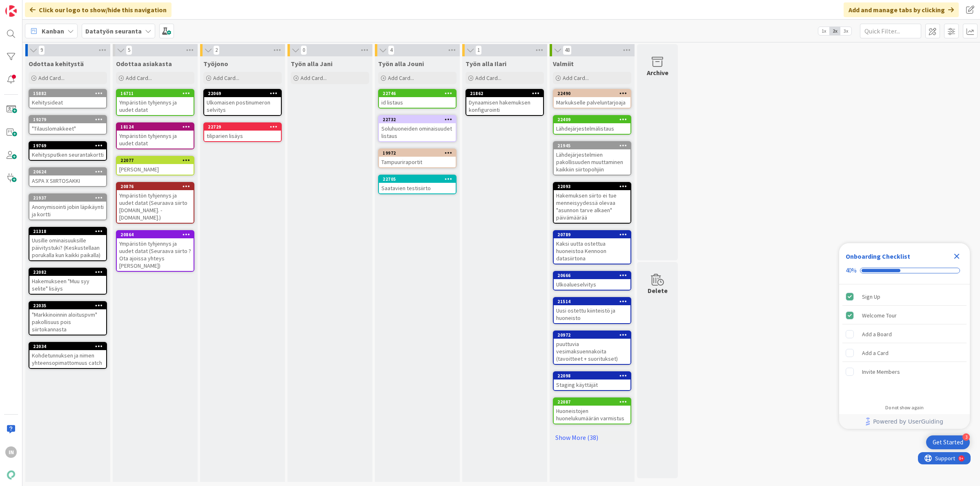 This screenshot has height=486, width=980. Describe the element at coordinates (243, 103) in the screenshot. I see `a: 22069Ulkomaisen postinumeron selvitys` at that location.